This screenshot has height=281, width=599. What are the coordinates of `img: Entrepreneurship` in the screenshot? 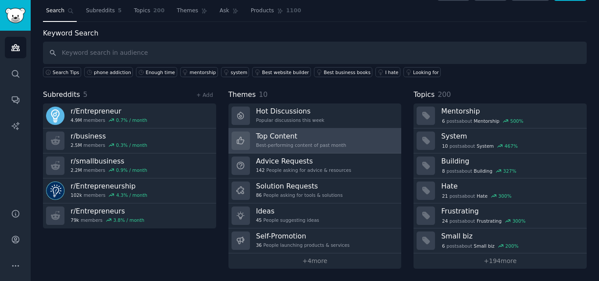 It's located at (55, 191).